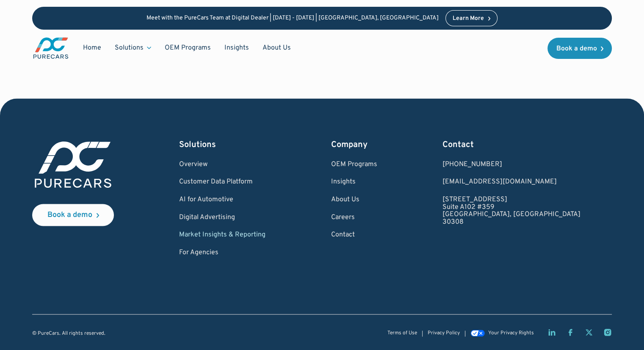  What do you see at coordinates (222, 182) in the screenshot?
I see `a: Customer Data Platform` at bounding box center [222, 182].